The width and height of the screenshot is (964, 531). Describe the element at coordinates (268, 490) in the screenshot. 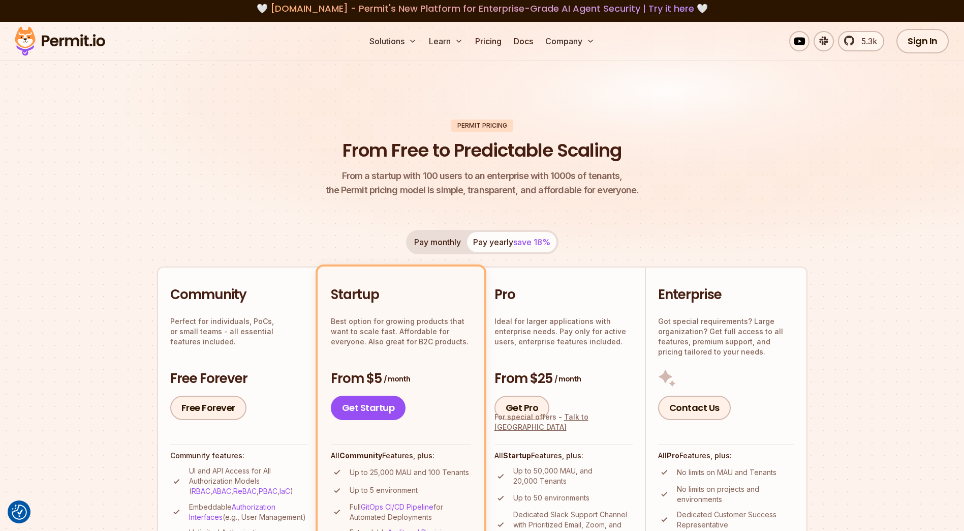

I see `a: PBAC` at that location.